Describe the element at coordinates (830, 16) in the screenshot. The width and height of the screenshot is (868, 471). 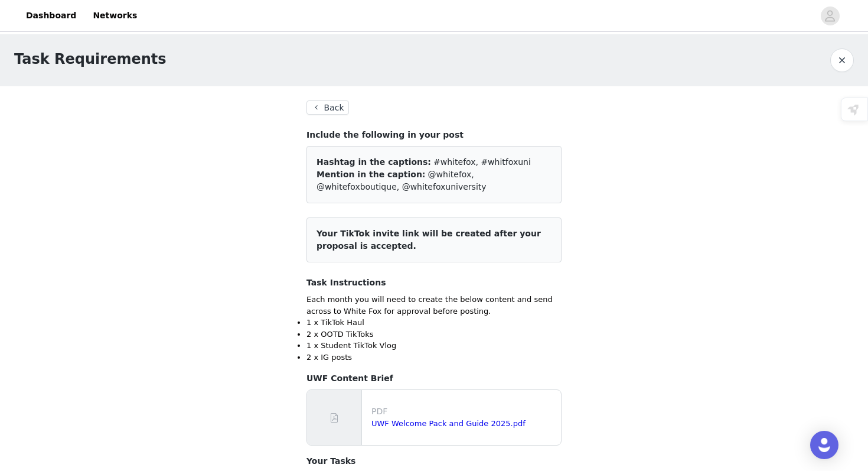
I see `div: avatar` at that location.